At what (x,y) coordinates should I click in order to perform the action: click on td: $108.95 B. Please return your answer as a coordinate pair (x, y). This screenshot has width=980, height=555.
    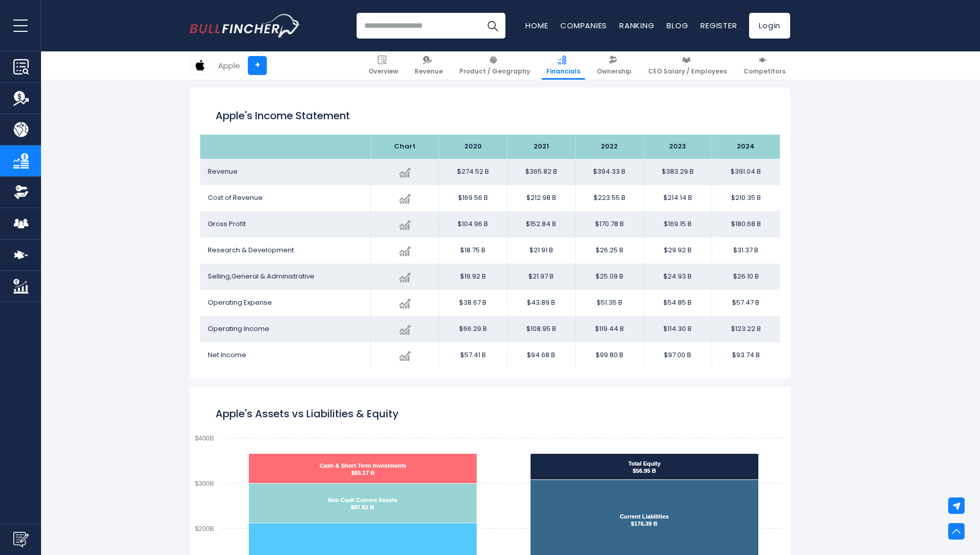
    Looking at the image, I should click on (540, 329).